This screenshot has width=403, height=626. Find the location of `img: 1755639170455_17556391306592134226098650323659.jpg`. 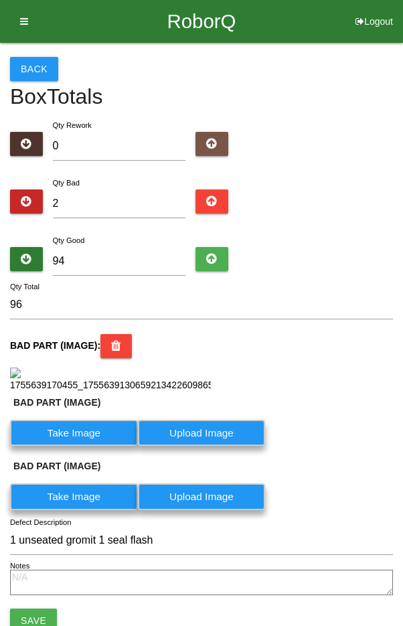

img: 1755639170455_17556391306592134226098650323659.jpg is located at coordinates (110, 379).